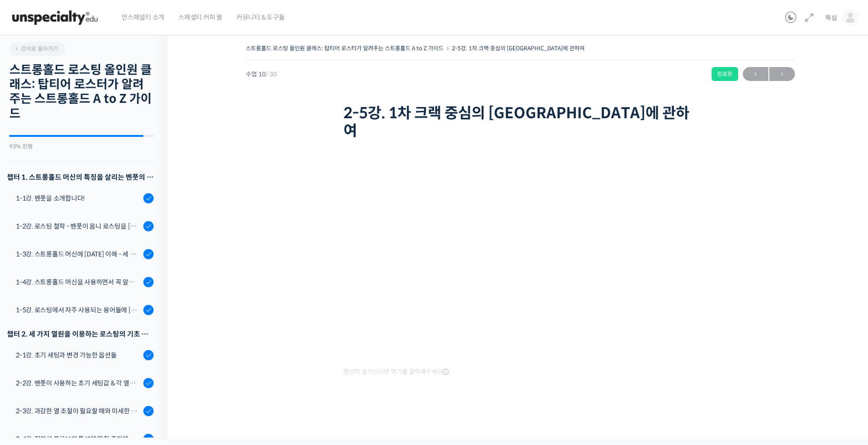 The width and height of the screenshot is (868, 445). I want to click on a: 강의로 돌아가기, so click(37, 49).